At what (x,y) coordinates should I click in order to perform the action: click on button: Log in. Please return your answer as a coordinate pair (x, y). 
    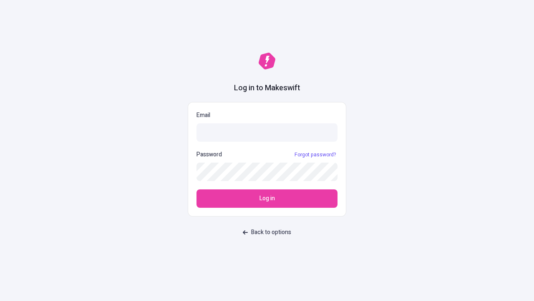
    Looking at the image, I should click on (267, 198).